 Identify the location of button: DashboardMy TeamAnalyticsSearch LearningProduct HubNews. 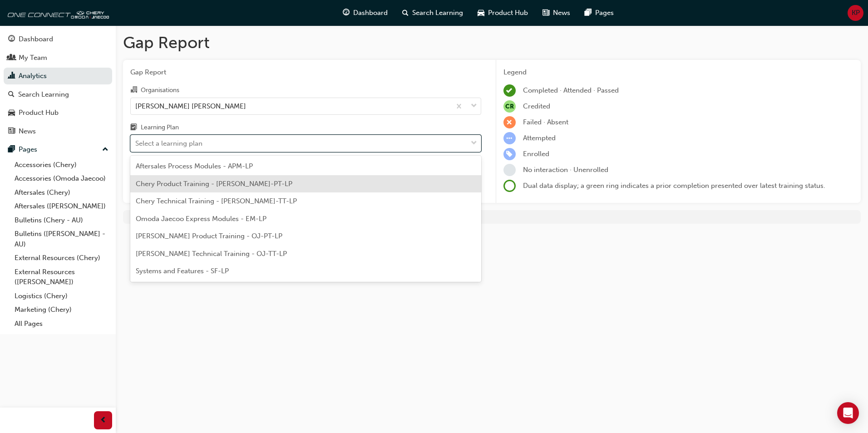
(58, 85).